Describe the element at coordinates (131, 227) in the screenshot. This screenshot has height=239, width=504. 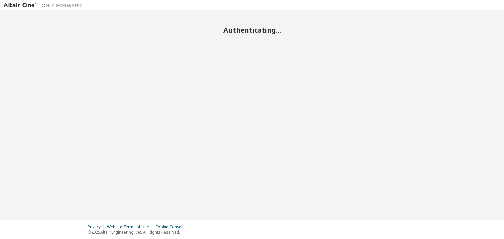
I see `div: Website Terms of Use` at that location.